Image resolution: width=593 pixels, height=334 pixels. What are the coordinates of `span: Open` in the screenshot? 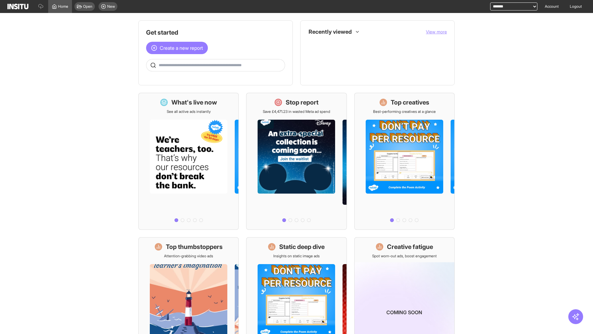 It's located at (88, 6).